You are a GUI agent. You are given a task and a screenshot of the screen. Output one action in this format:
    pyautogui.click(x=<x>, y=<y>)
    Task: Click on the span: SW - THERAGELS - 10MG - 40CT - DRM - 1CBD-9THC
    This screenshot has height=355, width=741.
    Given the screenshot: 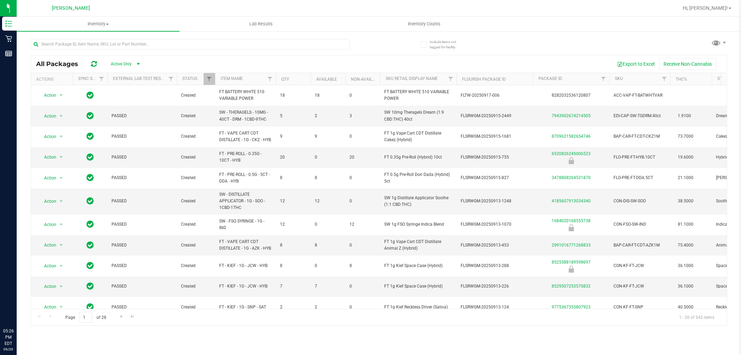 What is the action you would take?
    pyautogui.click(x=245, y=116)
    